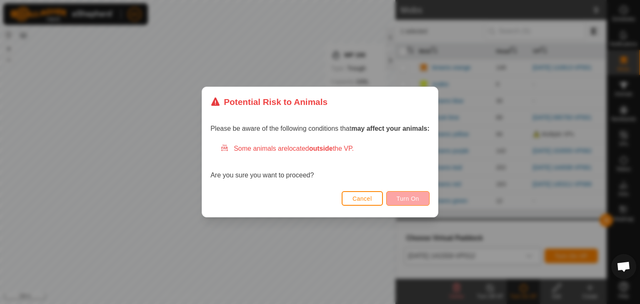 The width and height of the screenshot is (640, 304). Describe the element at coordinates (391, 128) in the screenshot. I see `strong: may affect your animals:` at that location.